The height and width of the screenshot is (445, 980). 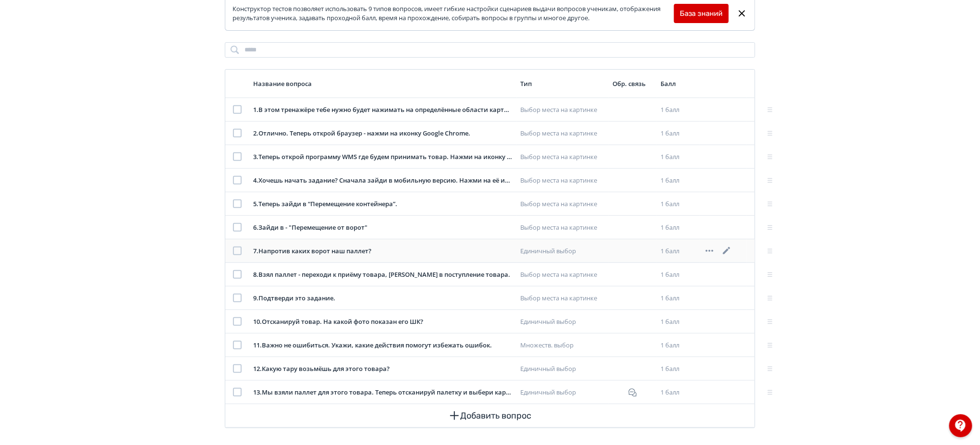 I want to click on div: 13 . Мы взяли паллет для этого товара. Теперь отсканируй палетку и выбери картинку, где она показ..., so click(x=383, y=392).